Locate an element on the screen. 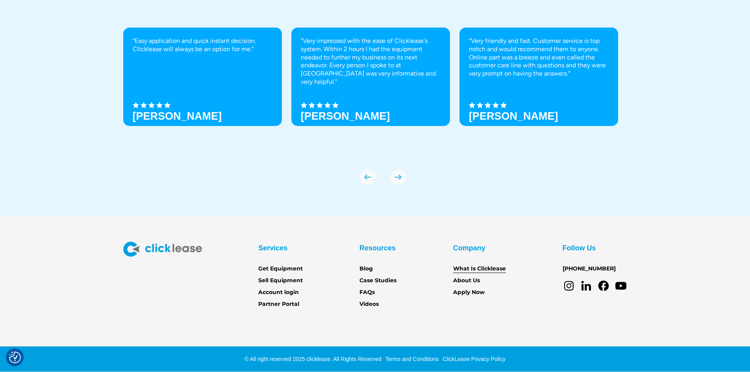  p: "Very impressed with the ease of Clicklease's system. Within 2 hours I had the equipment needed t... is located at coordinates (370, 61).